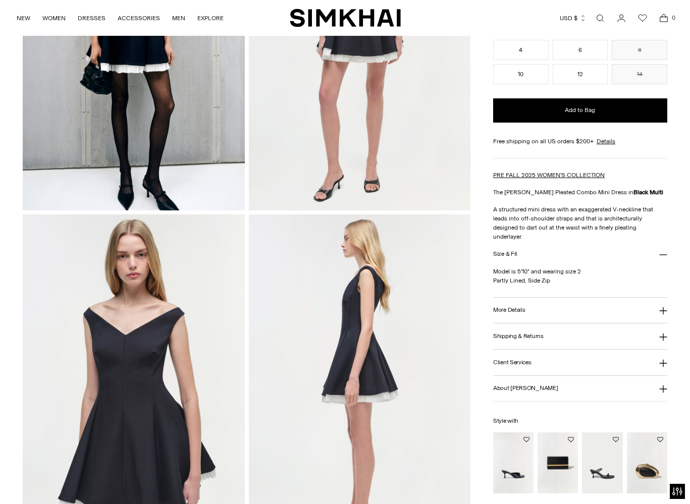  I want to click on h3: Shipping & Returns, so click(518, 336).